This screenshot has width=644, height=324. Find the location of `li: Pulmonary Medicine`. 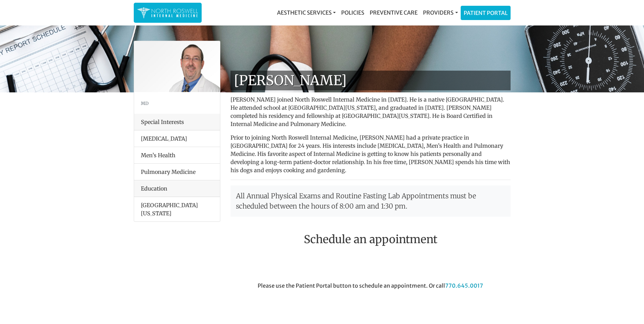

li: Pulmonary Medicine is located at coordinates (177, 172).